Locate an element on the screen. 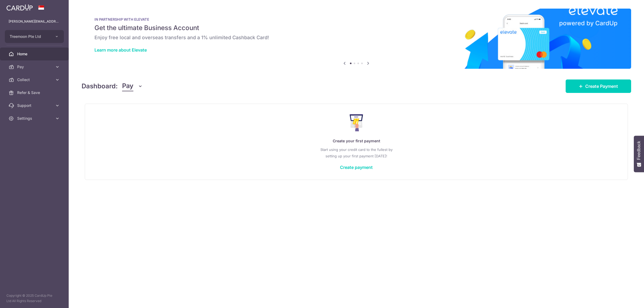  a: Create payment is located at coordinates (356, 167).